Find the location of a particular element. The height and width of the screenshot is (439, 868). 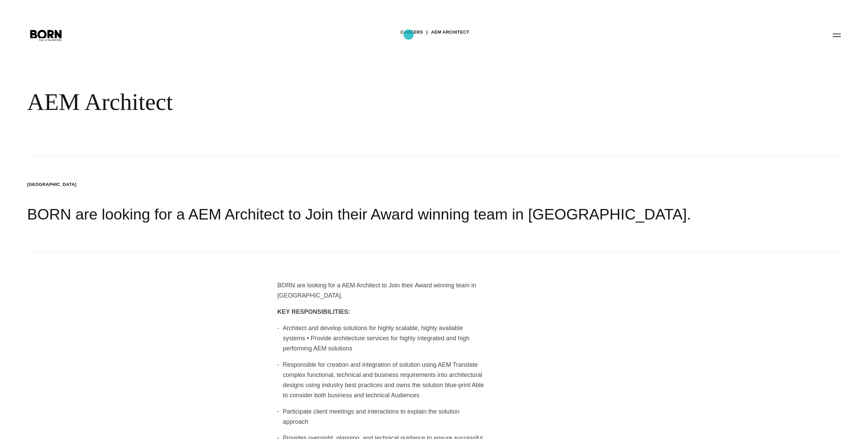

strong: KEY RESPONSIBILITIES: is located at coordinates (314, 311).